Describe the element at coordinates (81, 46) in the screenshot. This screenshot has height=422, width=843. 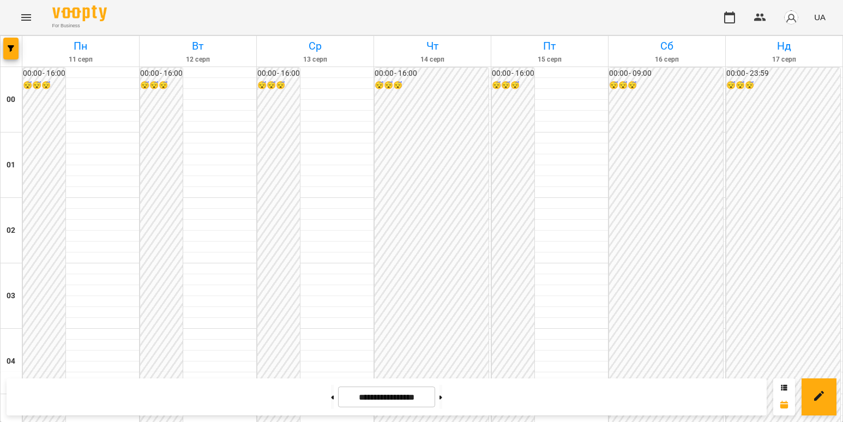
I see `h6: Пн` at that location.